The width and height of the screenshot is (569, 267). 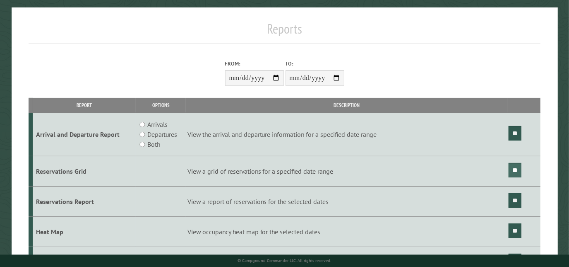 I want to click on label: To:, so click(x=315, y=63).